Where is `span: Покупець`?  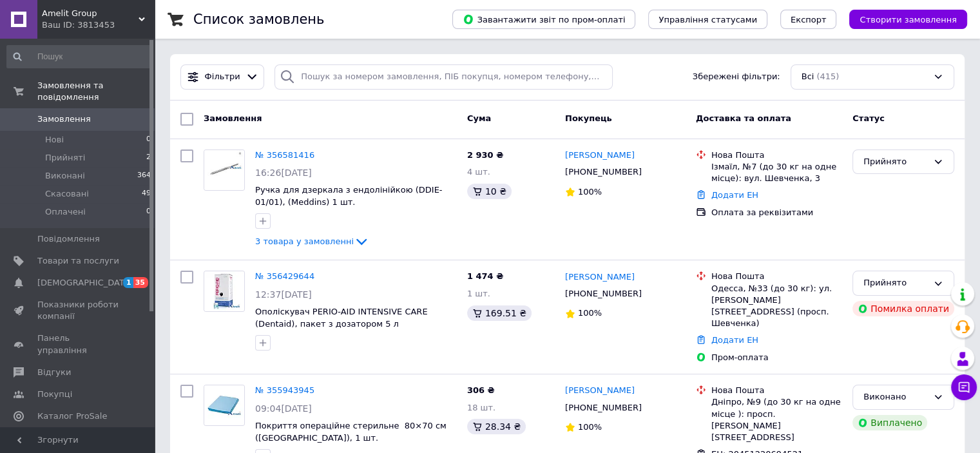
span: Покупець is located at coordinates (588, 118).